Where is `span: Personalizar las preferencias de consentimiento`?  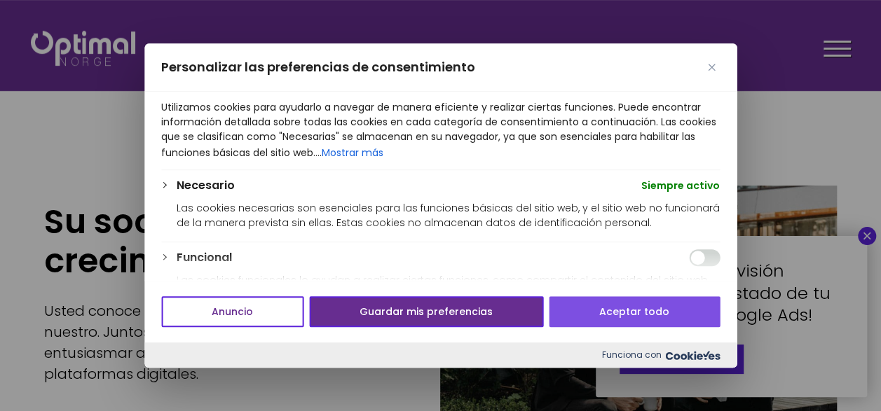
span: Personalizar las preferencias de consentimiento is located at coordinates (318, 67).